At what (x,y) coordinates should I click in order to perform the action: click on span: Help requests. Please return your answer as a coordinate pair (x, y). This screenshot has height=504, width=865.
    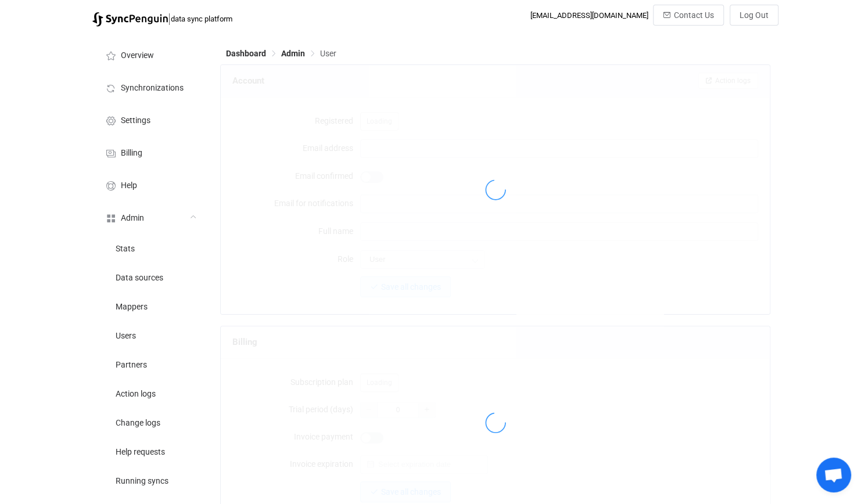
    Looking at the image, I should click on (140, 452).